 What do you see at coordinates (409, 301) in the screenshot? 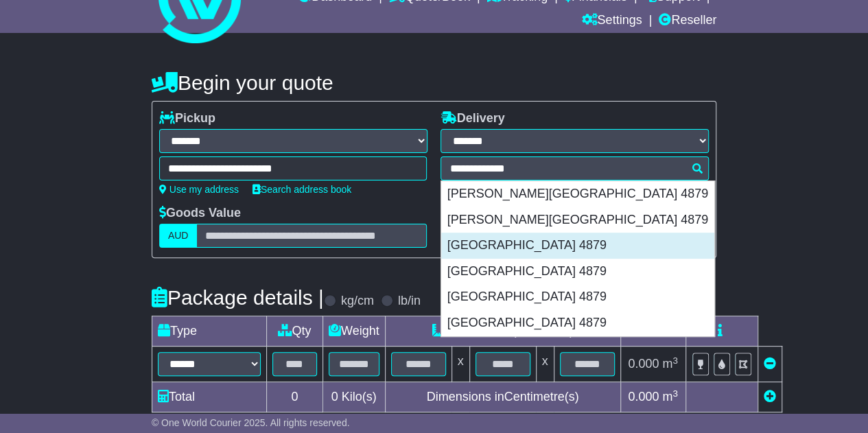
I see `label: lb/in` at bounding box center [409, 301].